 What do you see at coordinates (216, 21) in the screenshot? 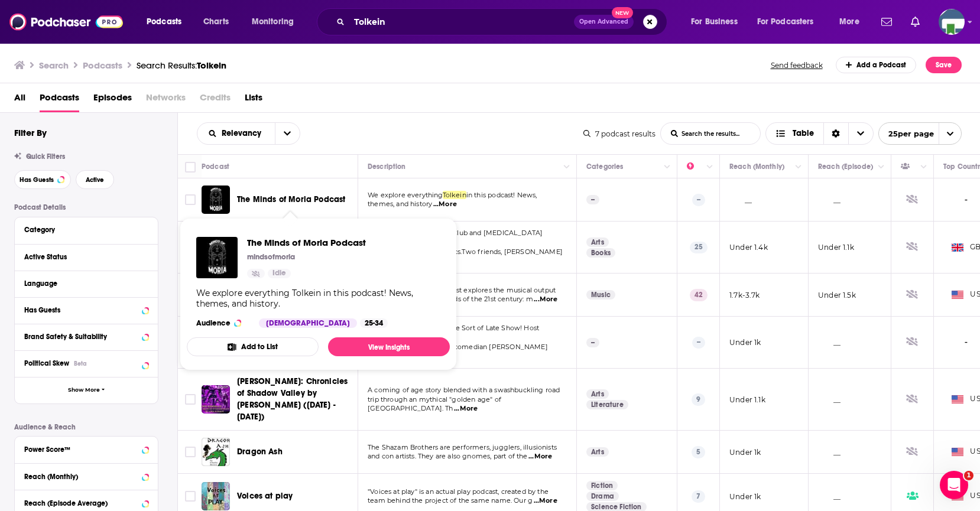
I see `span: Charts` at bounding box center [216, 21].